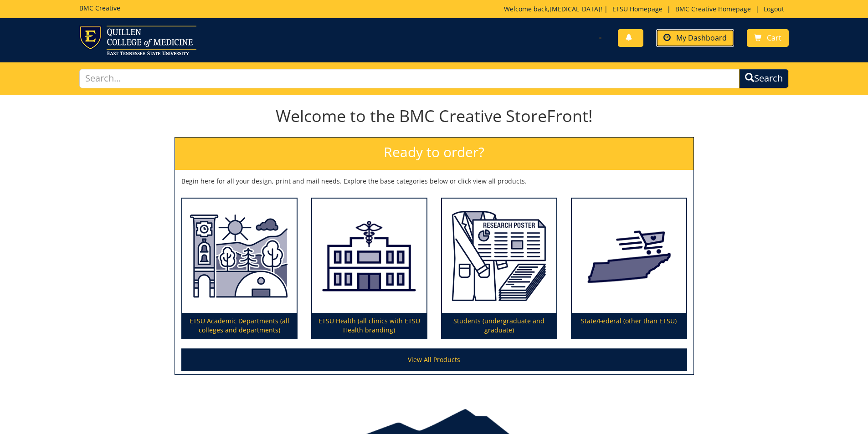 This screenshot has width=868, height=434. Describe the element at coordinates (764, 78) in the screenshot. I see `button: Search` at that location.